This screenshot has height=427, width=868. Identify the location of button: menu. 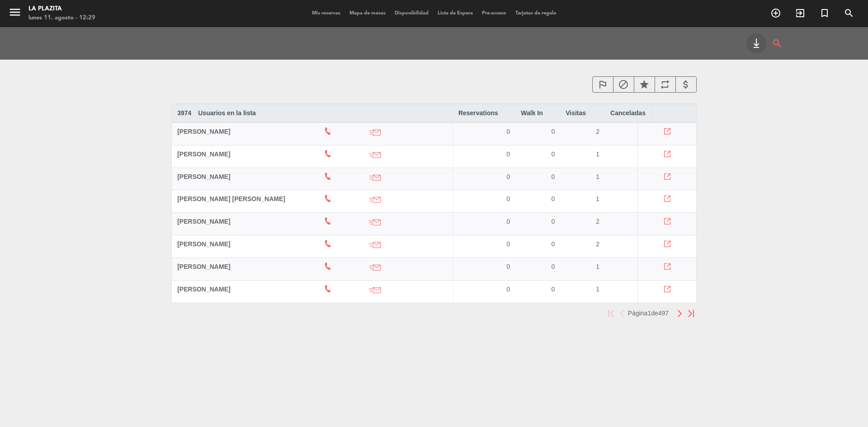
(15, 14).